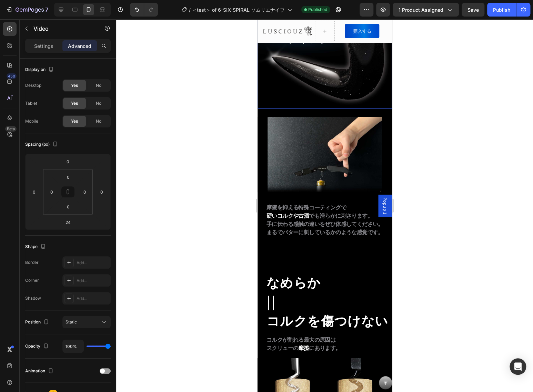 This screenshot has height=392, width=533. What do you see at coordinates (71, 201) in the screenshot?
I see `p: 摩擦を抑える特殊コーティングで でも滑らかに刺さります。 手に伝わる感触の違いをぜひ体感してください。 まるでバターに刺しているかのような感覚です。` at bounding box center [71, 201].